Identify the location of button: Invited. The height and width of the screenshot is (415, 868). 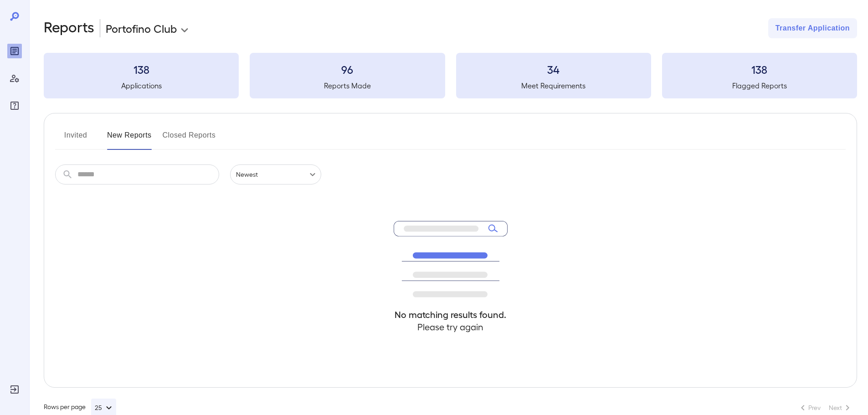
(76, 139).